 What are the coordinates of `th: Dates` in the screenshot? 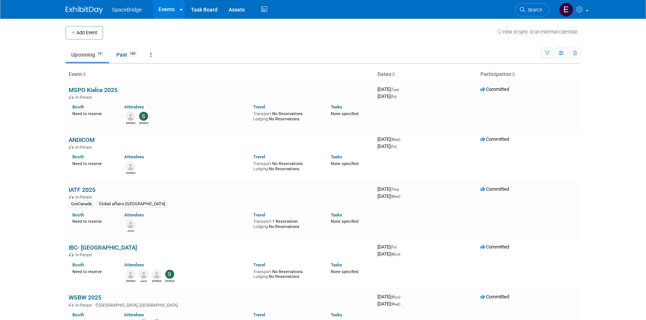 It's located at (426, 75).